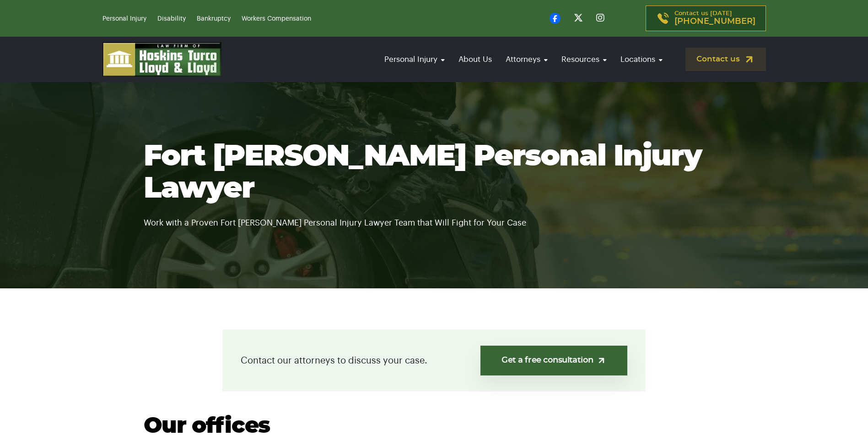  I want to click on a: Contact us, so click(726, 59).